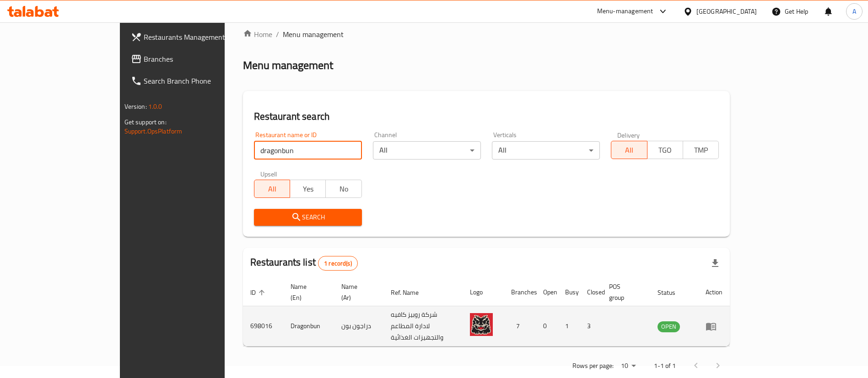 This screenshot has width=868, height=378. Describe the element at coordinates (153, 131) in the screenshot. I see `a: Support.OpsPlatform` at that location.